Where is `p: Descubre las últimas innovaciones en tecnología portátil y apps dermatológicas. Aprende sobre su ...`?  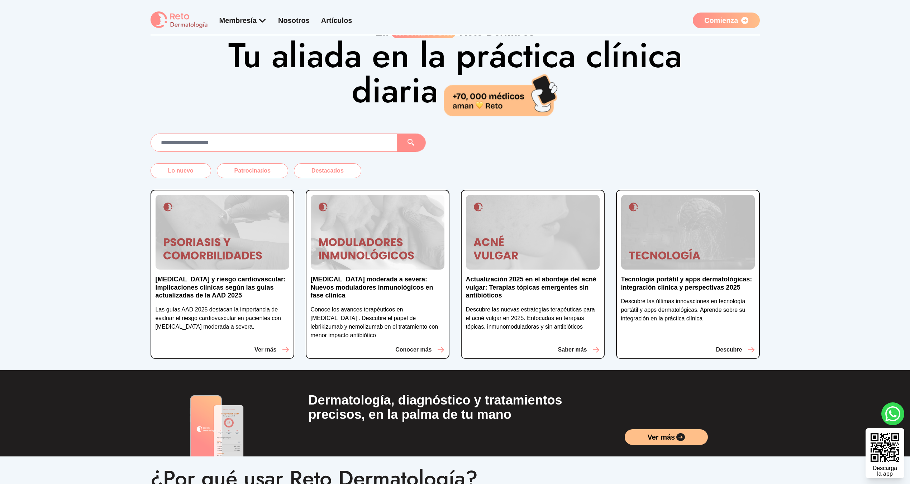 p: Descubre las últimas innovaciones en tecnología portátil y apps dermatológicas. Aprende sobre su ... is located at coordinates (687, 310).